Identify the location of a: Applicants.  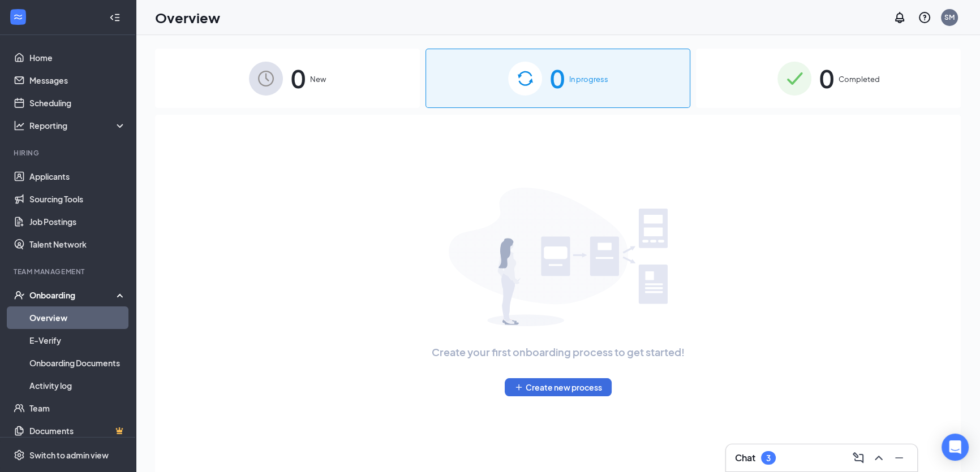
(77, 176).